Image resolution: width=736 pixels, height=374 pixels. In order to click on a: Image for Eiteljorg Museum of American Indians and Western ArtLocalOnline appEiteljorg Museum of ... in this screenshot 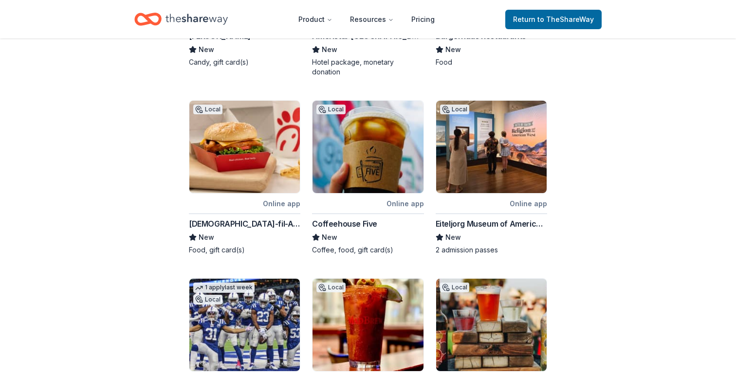, I will do `click(491, 178)`.